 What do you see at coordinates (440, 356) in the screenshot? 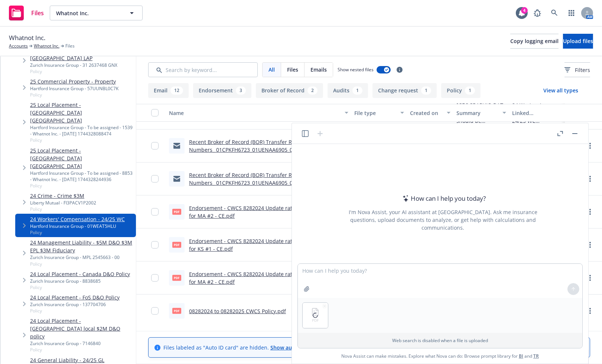
I see `span: Nova Assist can make mistakes. Explore what Nova can do: Browse prompt library for and` at bounding box center [440, 356].